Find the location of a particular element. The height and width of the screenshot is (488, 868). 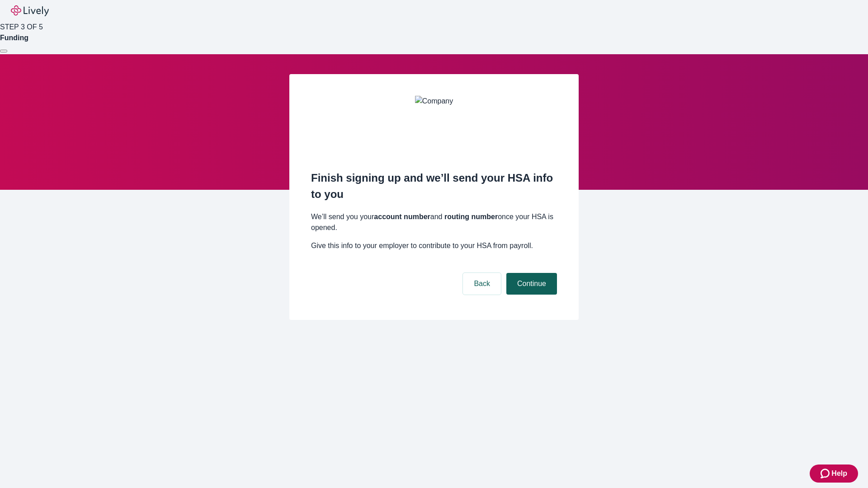

strong: routing number is located at coordinates (472, 216).